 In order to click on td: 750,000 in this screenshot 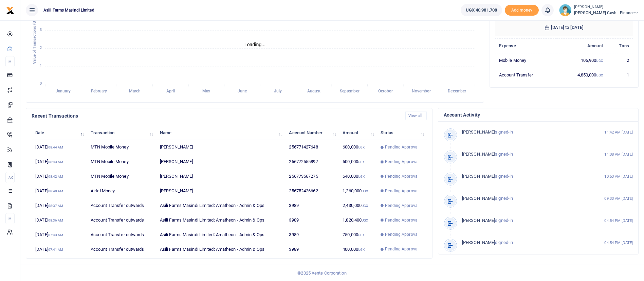, I will do `click(358, 234)`.